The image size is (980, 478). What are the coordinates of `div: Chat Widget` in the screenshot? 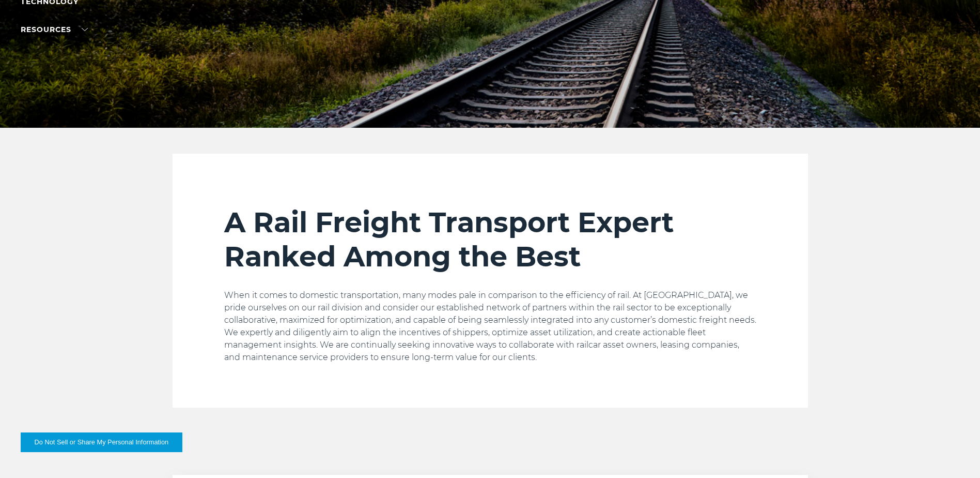 It's located at (954, 452).